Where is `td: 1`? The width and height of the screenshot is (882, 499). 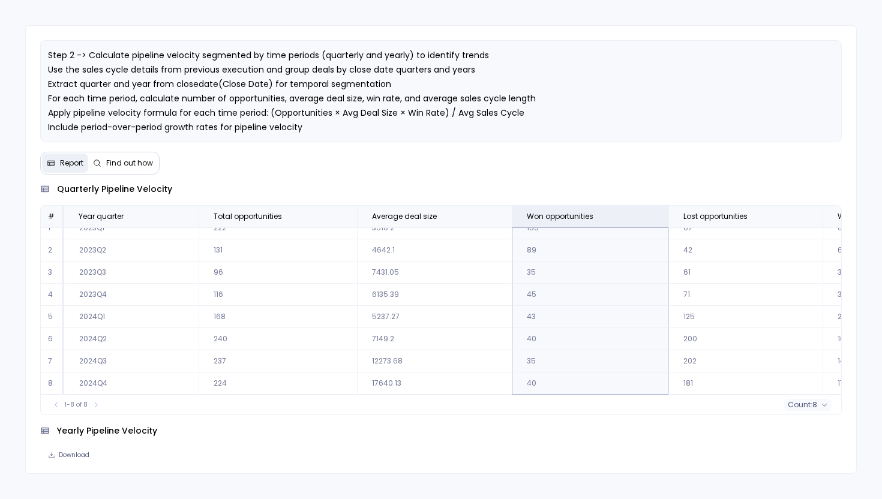
td: 1 is located at coordinates (52, 228).